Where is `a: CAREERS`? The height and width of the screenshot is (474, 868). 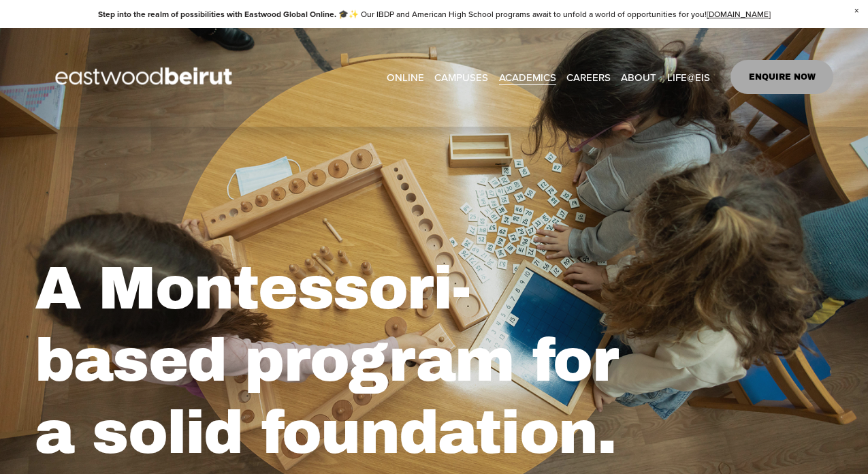 a: CAREERS is located at coordinates (588, 77).